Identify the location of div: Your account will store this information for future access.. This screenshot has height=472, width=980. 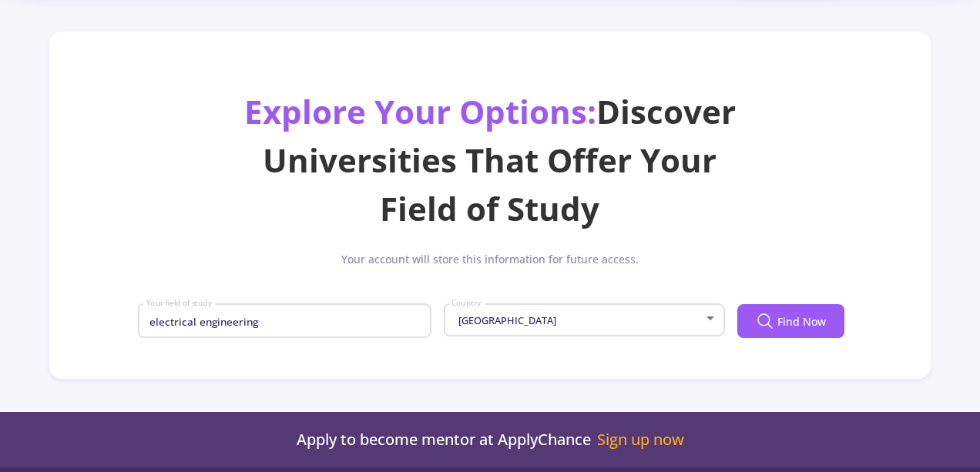
(490, 265).